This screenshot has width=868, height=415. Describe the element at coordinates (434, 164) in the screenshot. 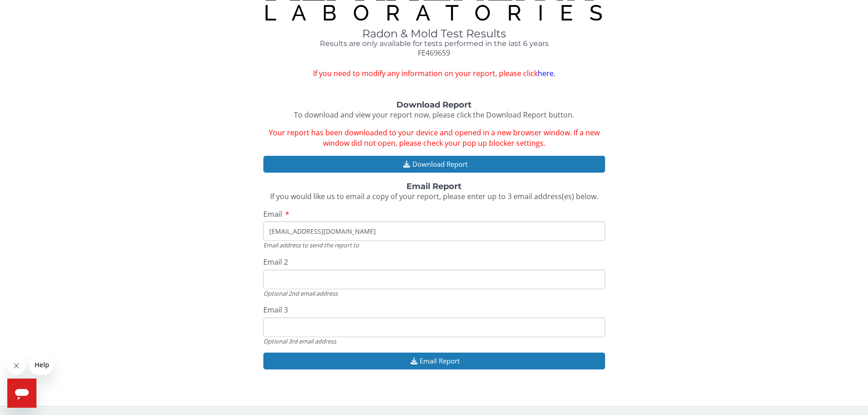

I see `button: Download Report` at that location.